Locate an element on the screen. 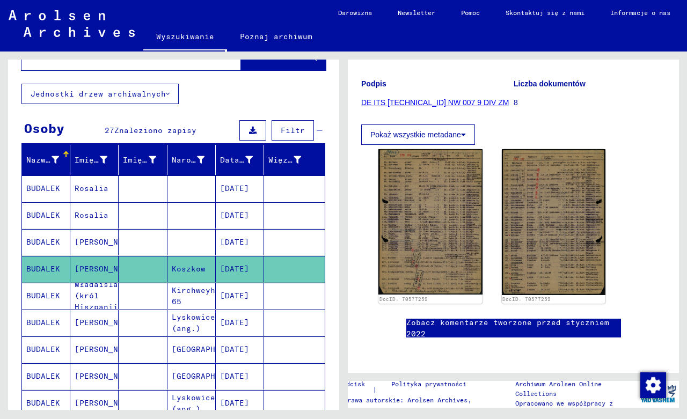 The image size is (687, 419). mat-header-cell: Data urodzenia is located at coordinates (240, 160).